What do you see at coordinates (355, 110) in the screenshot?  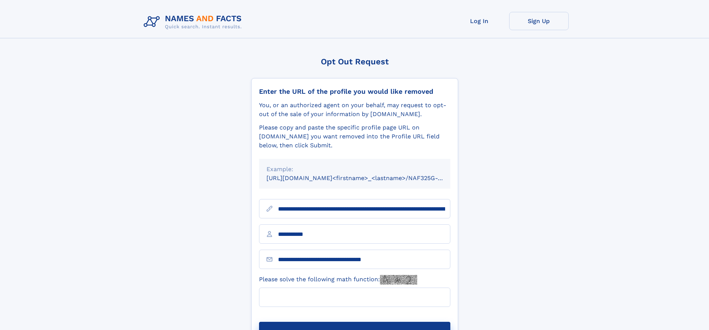 I see `div: You, or an authorized agent on your behalf, may request to opt-out of the sale of your informatio...` at bounding box center [355, 110].